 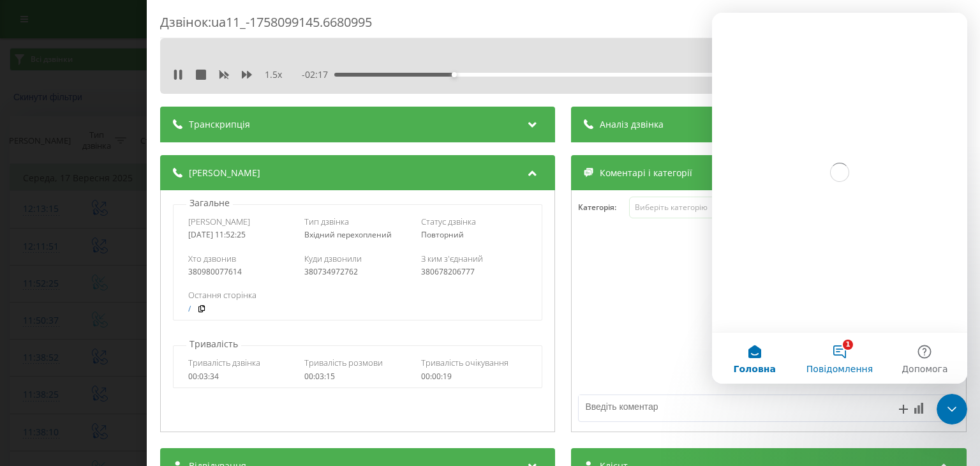 What do you see at coordinates (212, 345) in the screenshot?
I see `button: Допомога` at bounding box center [212, 345].